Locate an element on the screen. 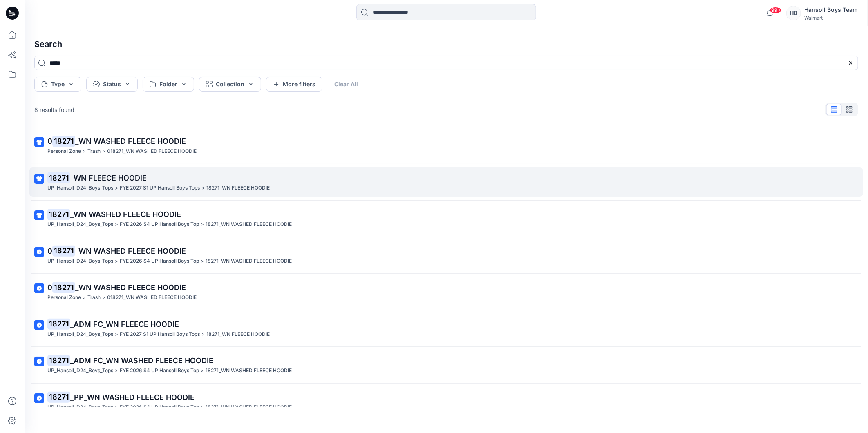 The height and width of the screenshot is (433, 868). button: Collection is located at coordinates (230, 84).